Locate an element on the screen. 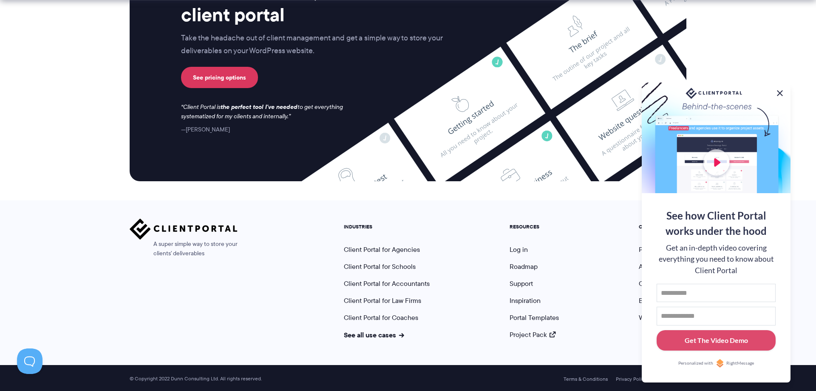 Image resolution: width=816 pixels, height=391 pixels. p: Client Portal is to get everything systematized for my clients and internally. is located at coordinates (268, 112).